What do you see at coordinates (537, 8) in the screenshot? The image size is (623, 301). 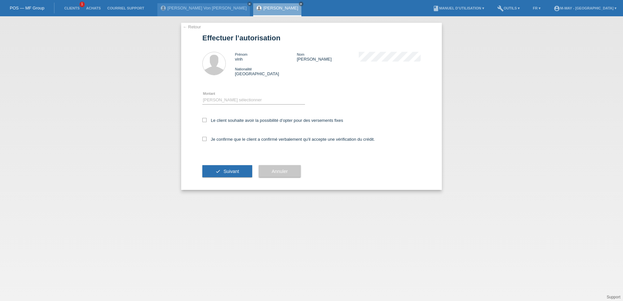 I see `a: FR ▾` at bounding box center [537, 8].